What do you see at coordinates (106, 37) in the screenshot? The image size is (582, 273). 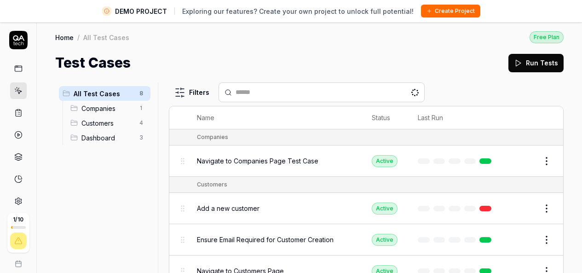 I see `div: All Test Cases` at bounding box center [106, 37].